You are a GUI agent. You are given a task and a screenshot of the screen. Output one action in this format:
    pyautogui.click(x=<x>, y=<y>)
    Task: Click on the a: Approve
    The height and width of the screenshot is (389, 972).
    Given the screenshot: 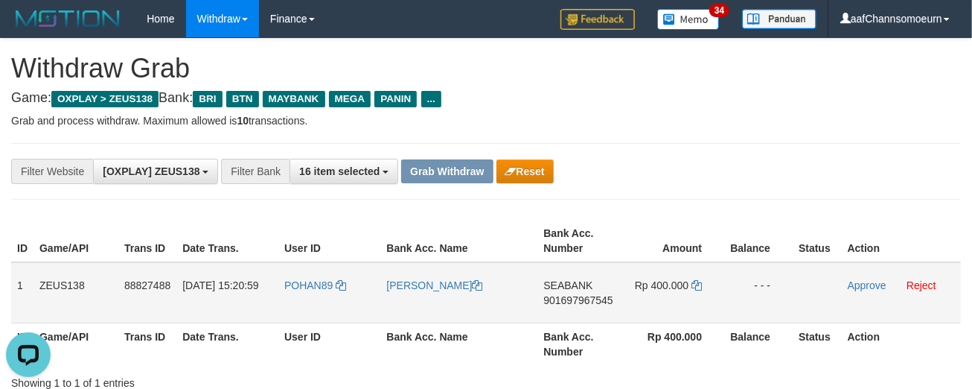 What is the action you would take?
    pyautogui.click(x=867, y=285)
    